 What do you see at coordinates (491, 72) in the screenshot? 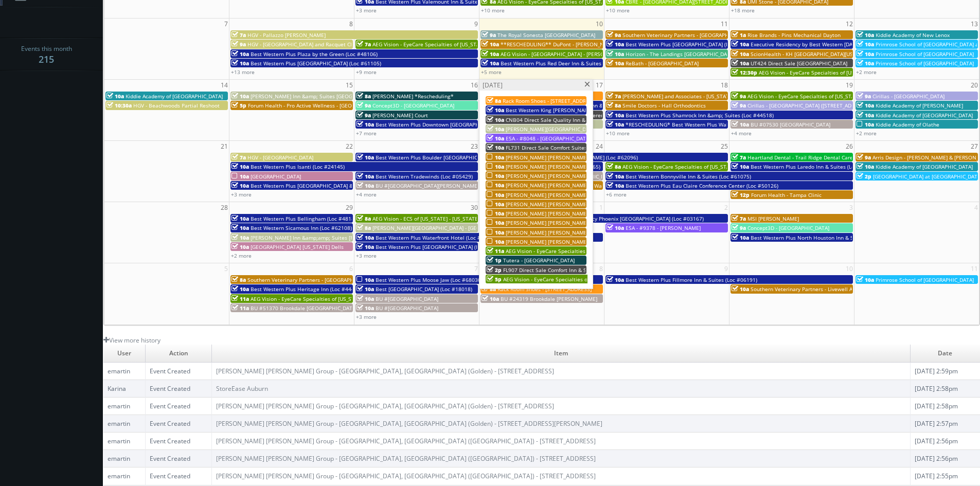
I see `a: +5 more` at bounding box center [491, 72].